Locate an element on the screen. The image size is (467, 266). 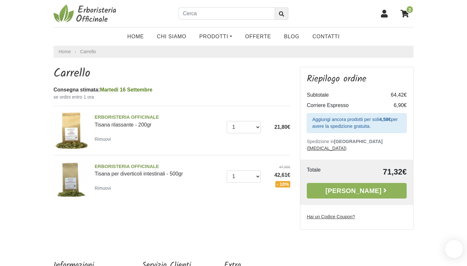
td: Corriere Espresso is located at coordinates (343, 105).